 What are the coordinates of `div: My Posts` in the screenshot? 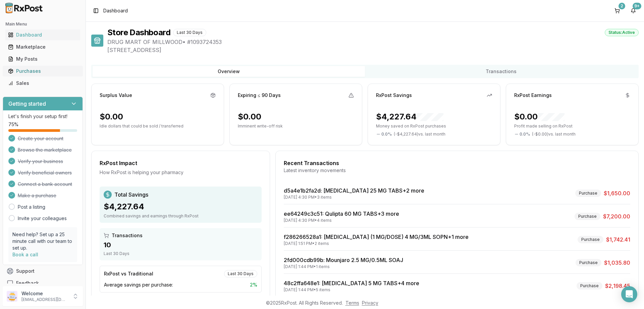 It's located at (43, 59).